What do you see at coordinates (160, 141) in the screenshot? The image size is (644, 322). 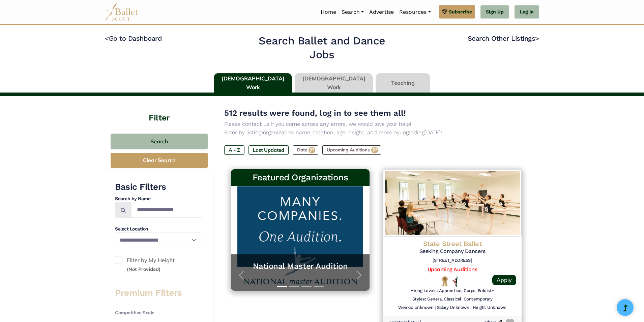 I see `button: Search` at bounding box center [160, 141].